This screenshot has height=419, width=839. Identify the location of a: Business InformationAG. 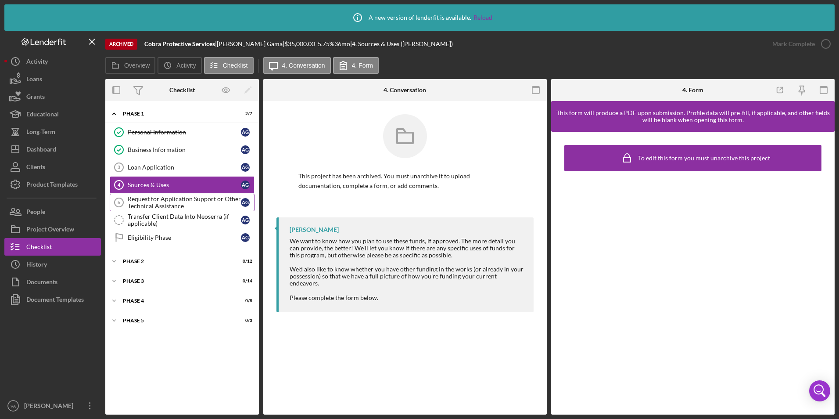
(182, 150).